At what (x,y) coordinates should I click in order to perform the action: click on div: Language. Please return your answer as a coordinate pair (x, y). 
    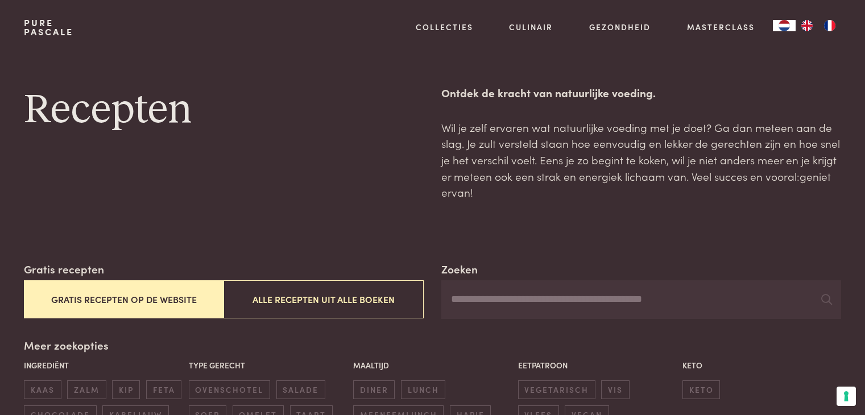
    Looking at the image, I should click on (784, 26).